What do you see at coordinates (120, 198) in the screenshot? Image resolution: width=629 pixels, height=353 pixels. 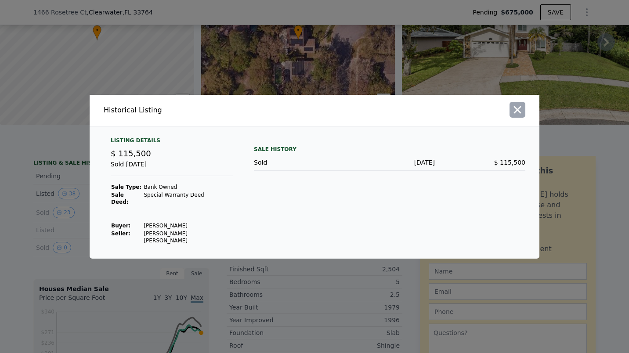 I see `strong: Sale Deed:` at bounding box center [120, 198].